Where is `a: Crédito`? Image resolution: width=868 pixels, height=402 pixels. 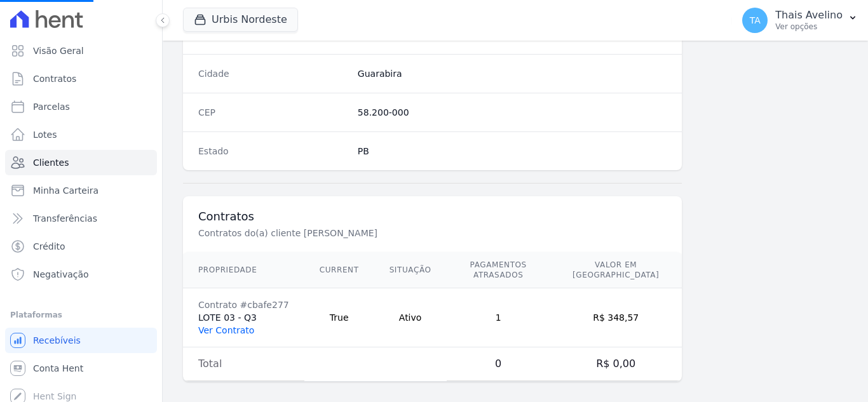
a: Crédito is located at coordinates (81, 247).